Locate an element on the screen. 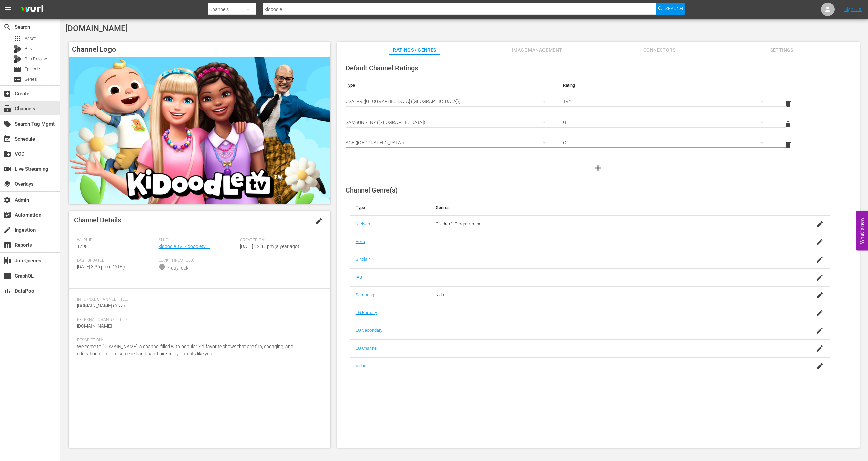 This screenshot has height=461, width=868. span: VOD is located at coordinates (7, 154).